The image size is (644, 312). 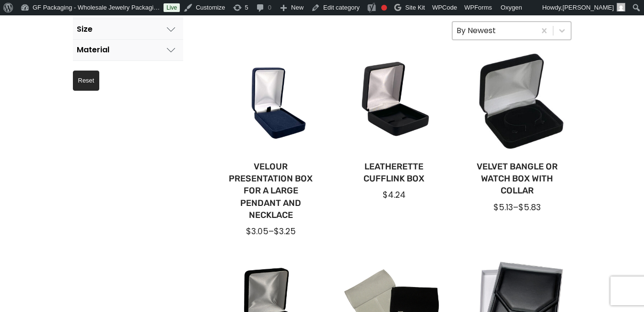 What do you see at coordinates (384, 7) in the screenshot?
I see `div: Focus keyphrase not set` at bounding box center [384, 7].